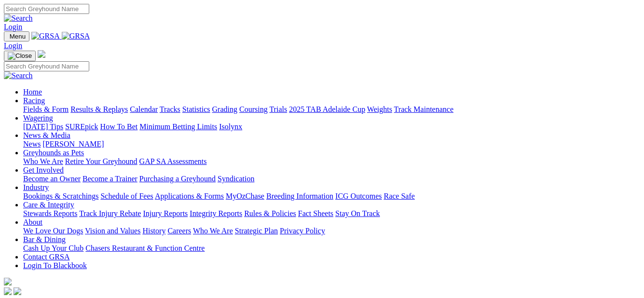  I want to click on a: Schedule of Fees, so click(127, 196).